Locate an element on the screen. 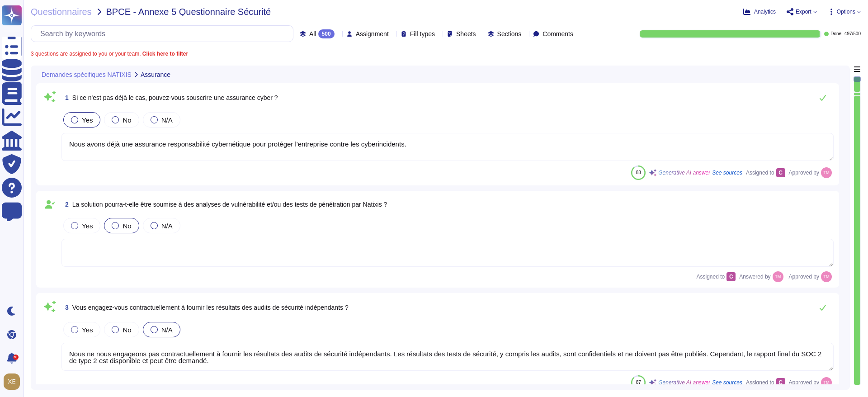 The image size is (868, 397). span: 2 is located at coordinates (65, 204).